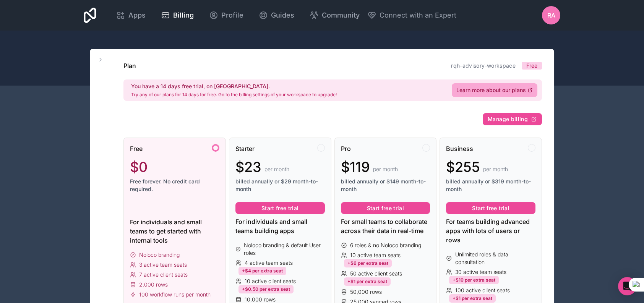  Describe the element at coordinates (375, 255) in the screenshot. I see `span: 10 active team seats` at that location.